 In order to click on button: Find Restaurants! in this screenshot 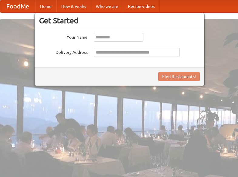, I will do `click(179, 77)`.